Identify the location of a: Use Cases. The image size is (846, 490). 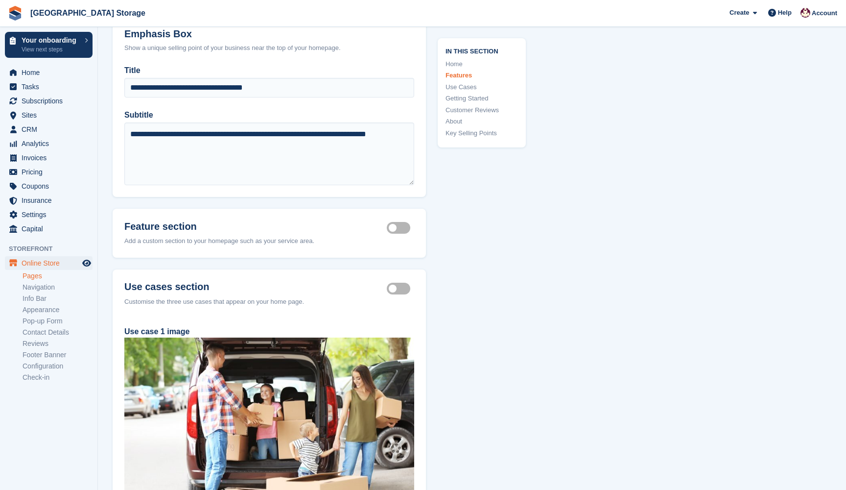
(482, 87).